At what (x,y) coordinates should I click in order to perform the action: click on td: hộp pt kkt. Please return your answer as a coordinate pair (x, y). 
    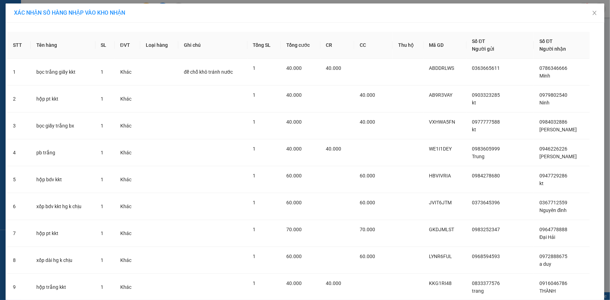
    Looking at the image, I should click on (63, 99).